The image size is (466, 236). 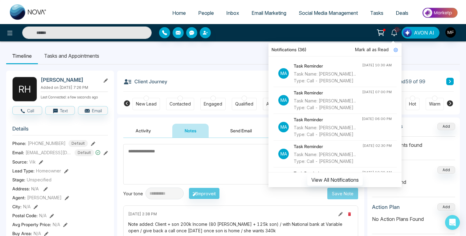 I want to click on button: AVON AI, so click(x=421, y=33).